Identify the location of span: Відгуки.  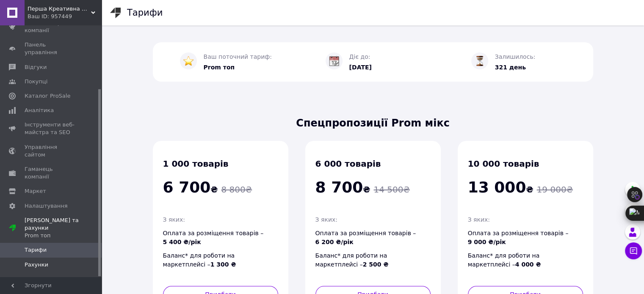
(35, 67).